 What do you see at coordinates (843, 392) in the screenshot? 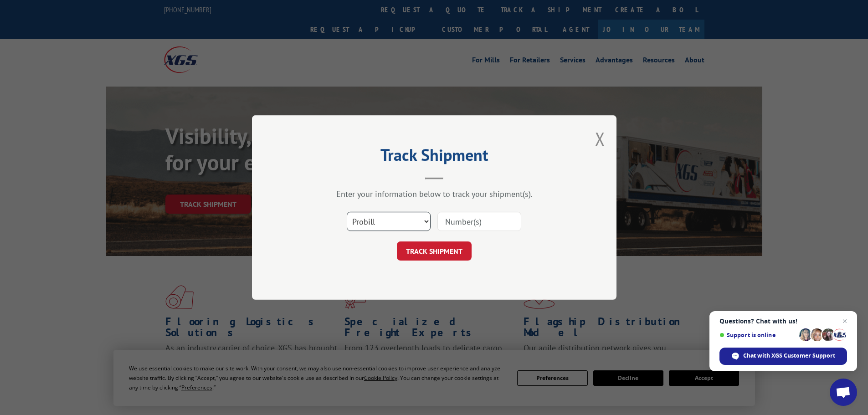
I see `div: Open chat` at bounding box center [843, 392].